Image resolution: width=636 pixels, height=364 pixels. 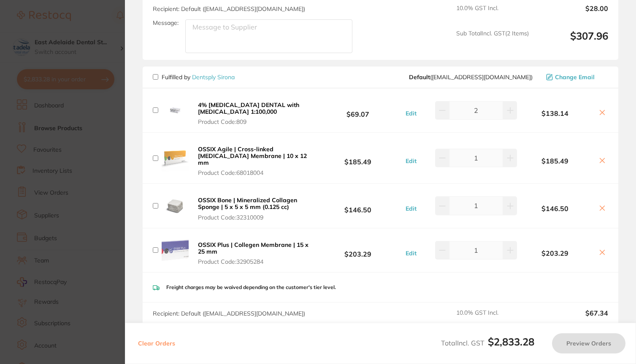 I want to click on span: Product Code: 68018004, so click(x=254, y=173).